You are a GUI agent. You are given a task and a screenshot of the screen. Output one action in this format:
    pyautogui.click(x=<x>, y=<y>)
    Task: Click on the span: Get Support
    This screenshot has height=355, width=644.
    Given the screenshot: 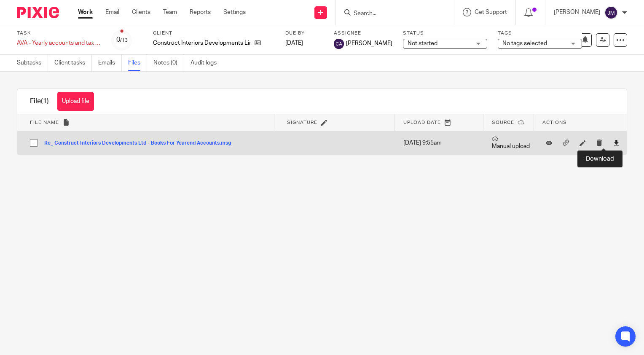 What is the action you would take?
    pyautogui.click(x=491, y=12)
    